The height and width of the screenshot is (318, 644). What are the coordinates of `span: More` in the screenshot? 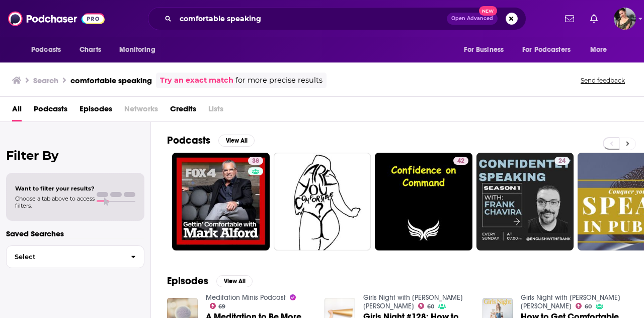 It's located at (599, 50).